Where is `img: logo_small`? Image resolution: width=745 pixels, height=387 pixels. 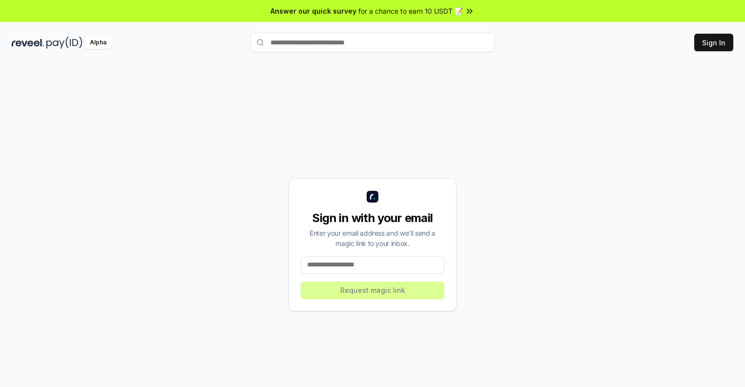 img: logo_small is located at coordinates (373, 197).